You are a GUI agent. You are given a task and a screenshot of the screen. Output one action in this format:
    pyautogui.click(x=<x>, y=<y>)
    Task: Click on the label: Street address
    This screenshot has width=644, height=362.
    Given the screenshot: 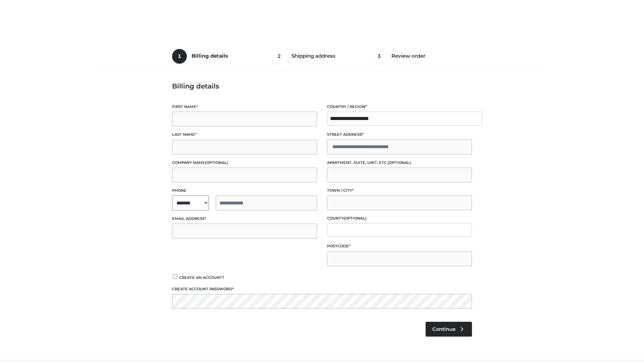 What is the action you would take?
    pyautogui.click(x=399, y=134)
    